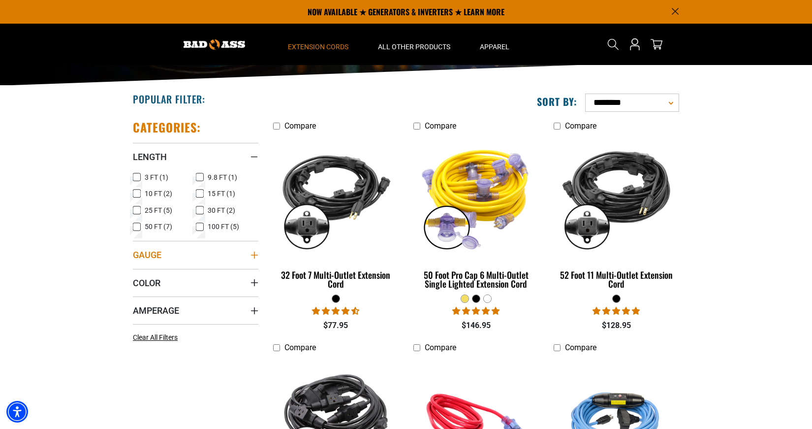  What do you see at coordinates (336, 215) in the screenshot?
I see `a: black 32 Foot 7 Multi-Outlet Extension Cord` at bounding box center [336, 215].